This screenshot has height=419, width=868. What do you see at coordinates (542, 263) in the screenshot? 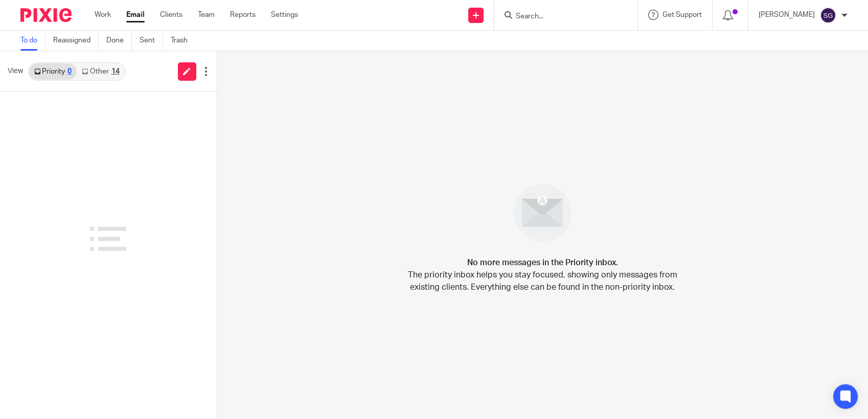
I see `h4: No more messages in the Priority inbox.` at bounding box center [542, 263].